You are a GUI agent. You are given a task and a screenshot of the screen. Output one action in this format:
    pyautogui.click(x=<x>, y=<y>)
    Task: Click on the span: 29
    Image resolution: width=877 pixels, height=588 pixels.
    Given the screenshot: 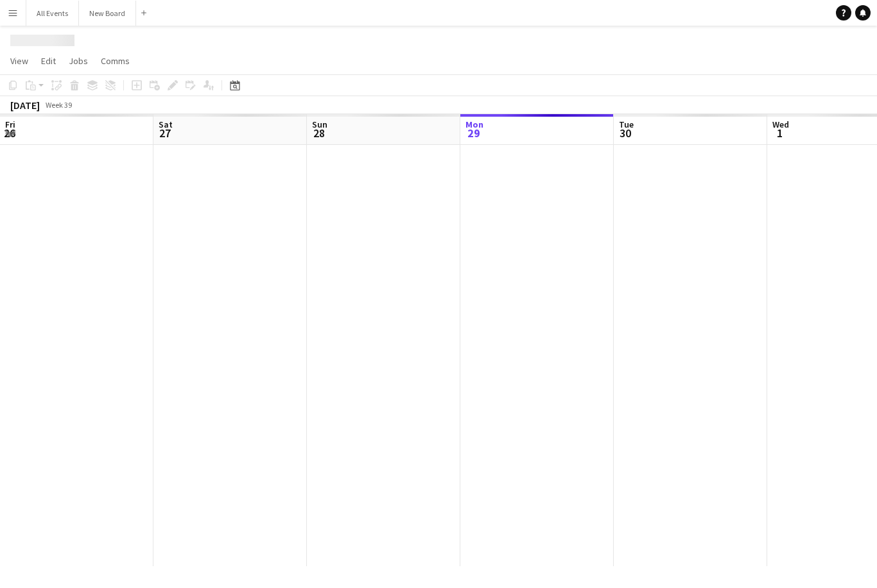 What is the action you would take?
    pyautogui.click(x=473, y=133)
    